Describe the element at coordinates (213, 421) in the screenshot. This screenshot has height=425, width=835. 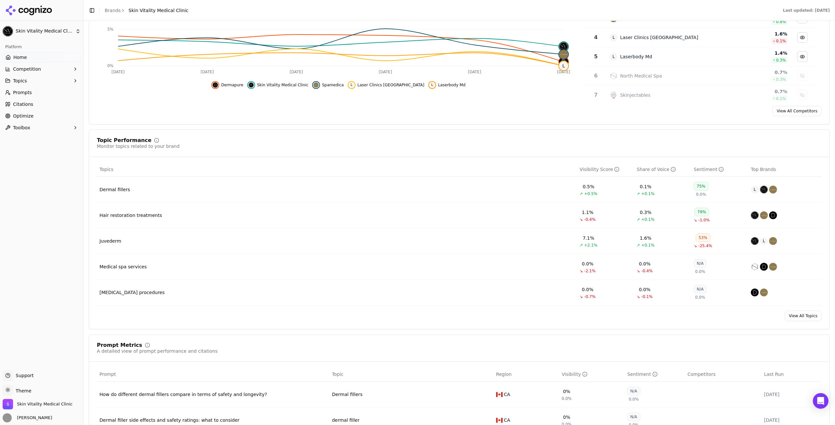
I see `div: Dermal filler side effects and safety ratings: what to consider` at that location.